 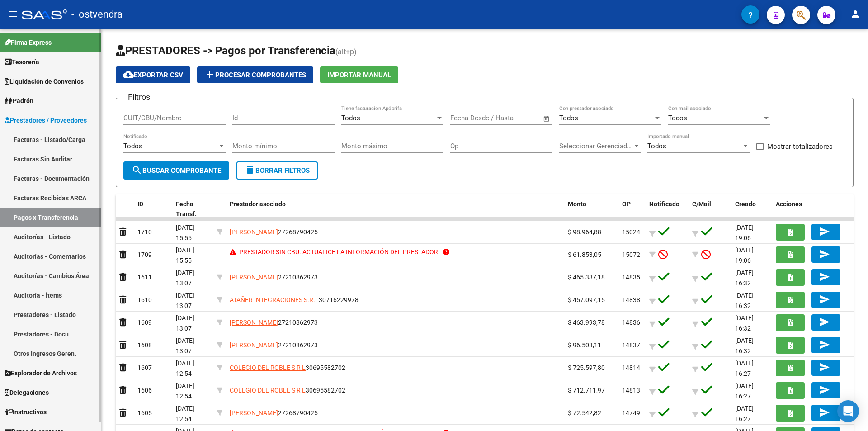 What do you see at coordinates (799, 146) in the screenshot?
I see `span: Mostrar totalizadores` at bounding box center [799, 146].